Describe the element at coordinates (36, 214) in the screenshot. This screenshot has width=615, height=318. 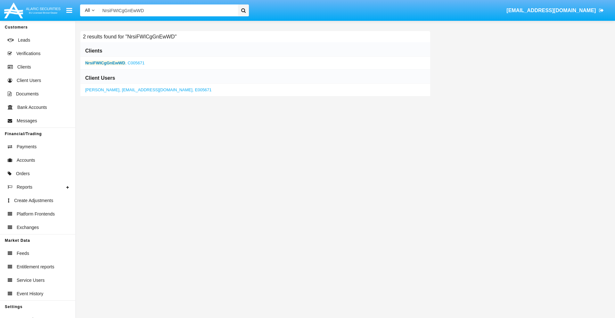
I see `span: Platform Frontends` at that location.